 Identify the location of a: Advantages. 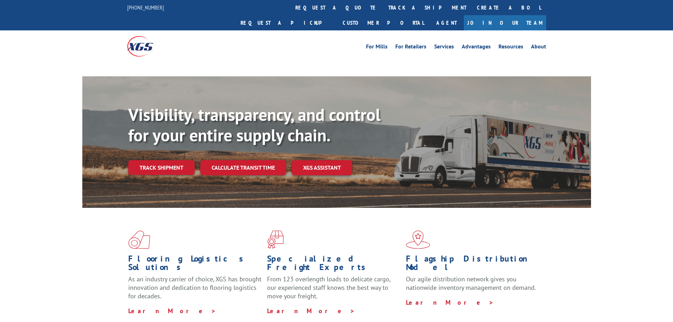
(476, 48).